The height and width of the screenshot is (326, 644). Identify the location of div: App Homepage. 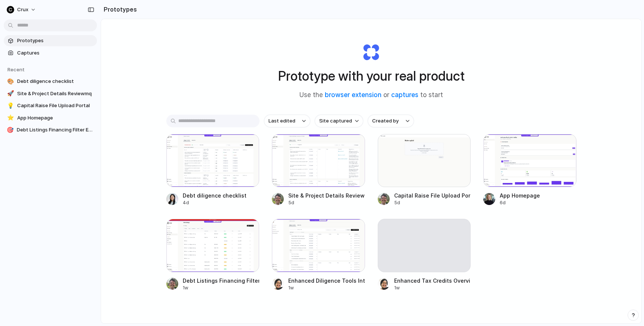
(520, 195).